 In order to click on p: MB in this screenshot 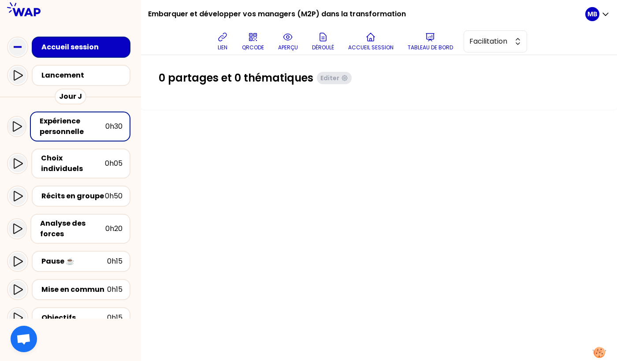, I will do `click(592, 14)`.